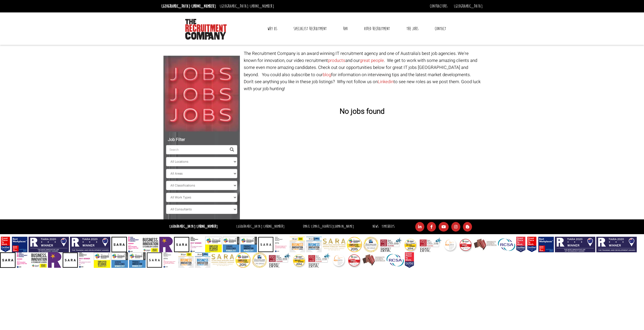 This screenshot has height=330, width=644. I want to click on a: Contact, so click(440, 29).